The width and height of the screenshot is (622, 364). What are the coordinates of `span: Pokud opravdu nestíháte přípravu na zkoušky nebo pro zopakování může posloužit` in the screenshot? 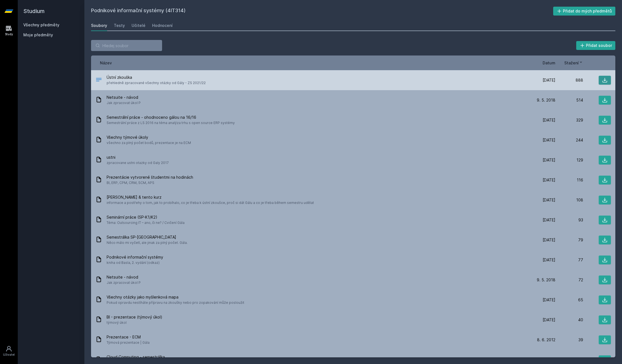 It's located at (175, 302).